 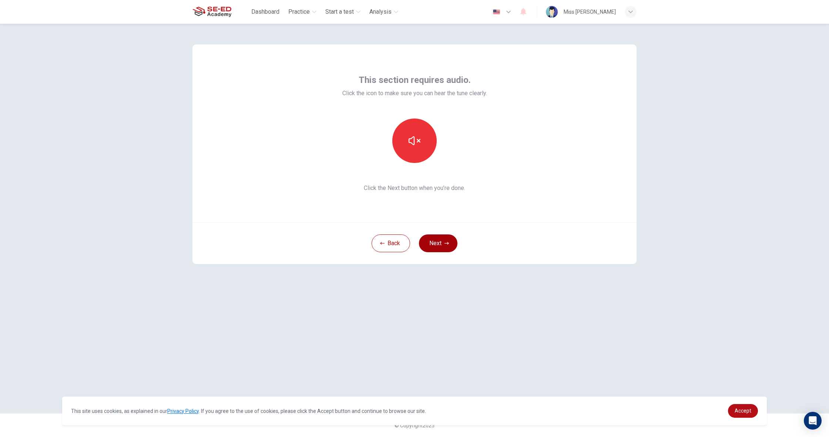 I want to click on a: dismiss cookie message, so click(x=743, y=410).